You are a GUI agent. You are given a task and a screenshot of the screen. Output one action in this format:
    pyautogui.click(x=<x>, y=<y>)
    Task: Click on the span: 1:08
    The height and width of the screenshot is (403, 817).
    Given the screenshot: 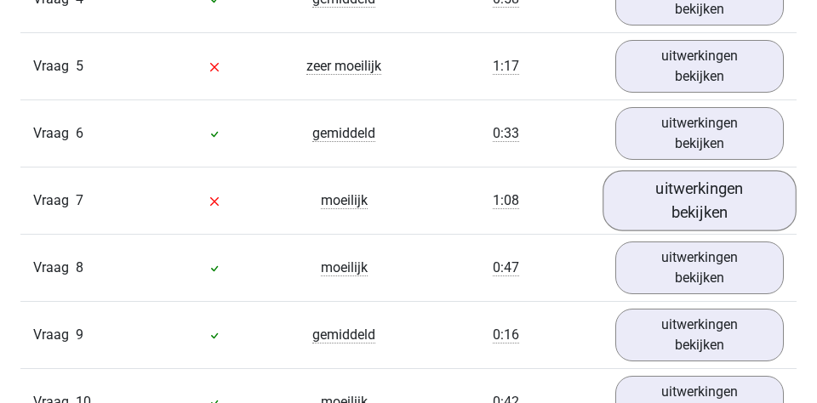 What is the action you would take?
    pyautogui.click(x=505, y=201)
    